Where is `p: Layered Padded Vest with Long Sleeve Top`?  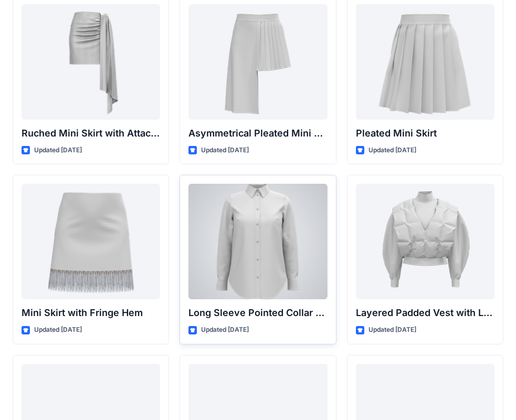
p: Layered Padded Vest with Long Sleeve Top is located at coordinates (425, 313).